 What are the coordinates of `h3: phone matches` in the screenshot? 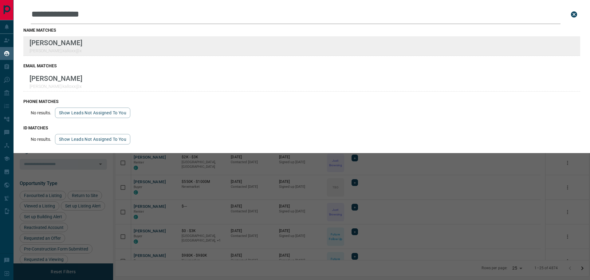 It's located at (302, 101).